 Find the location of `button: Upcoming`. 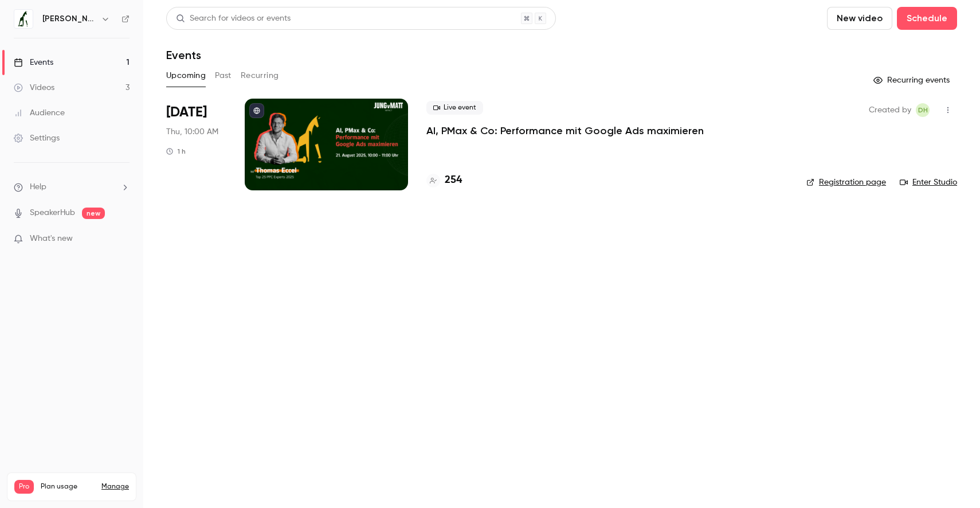

button: Upcoming is located at coordinates (186, 76).